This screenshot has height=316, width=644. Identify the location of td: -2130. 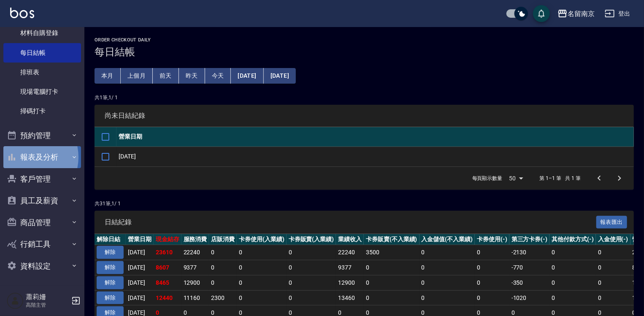
(530, 253).